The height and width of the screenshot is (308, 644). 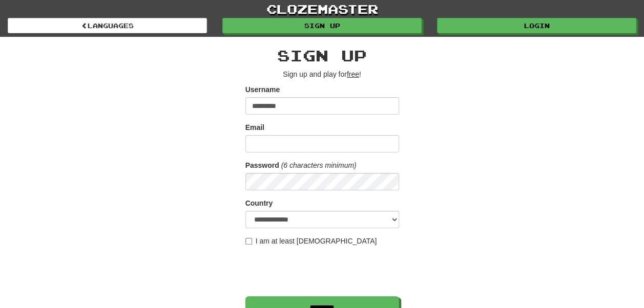 I want to click on a: Login, so click(x=537, y=26).